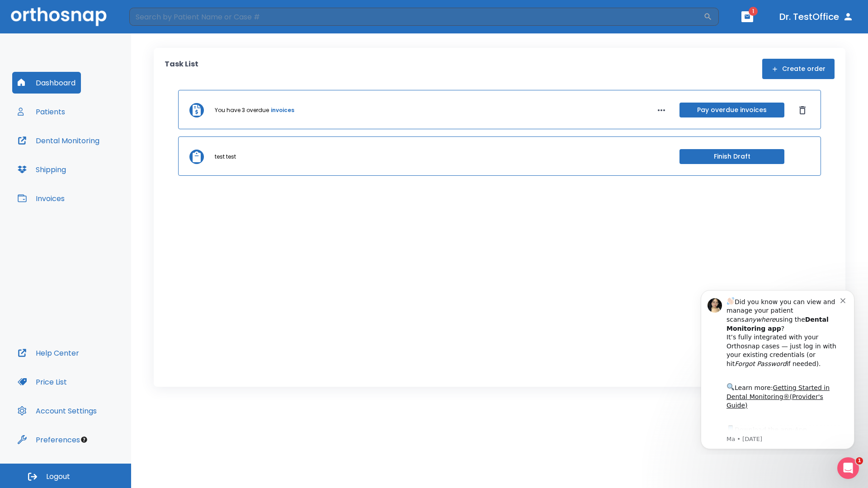 The width and height of the screenshot is (868, 488). What do you see at coordinates (242, 110) in the screenshot?
I see `p: You have 3 overdue` at bounding box center [242, 110].